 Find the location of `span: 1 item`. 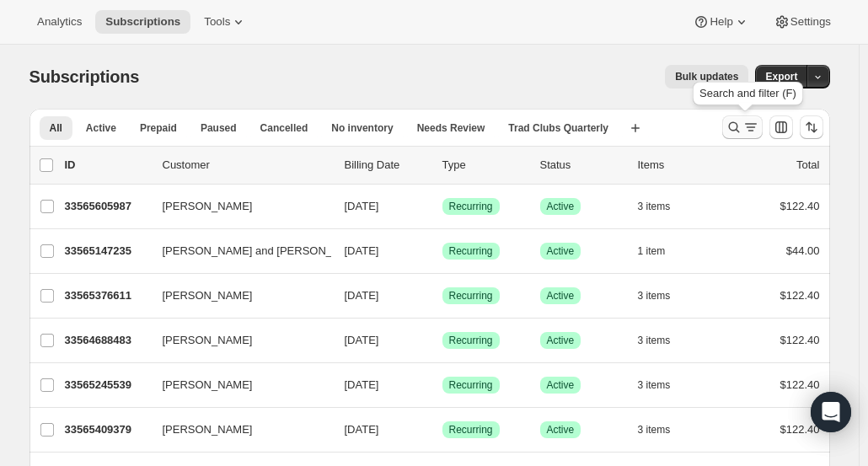

span: 1 item is located at coordinates (652, 252).